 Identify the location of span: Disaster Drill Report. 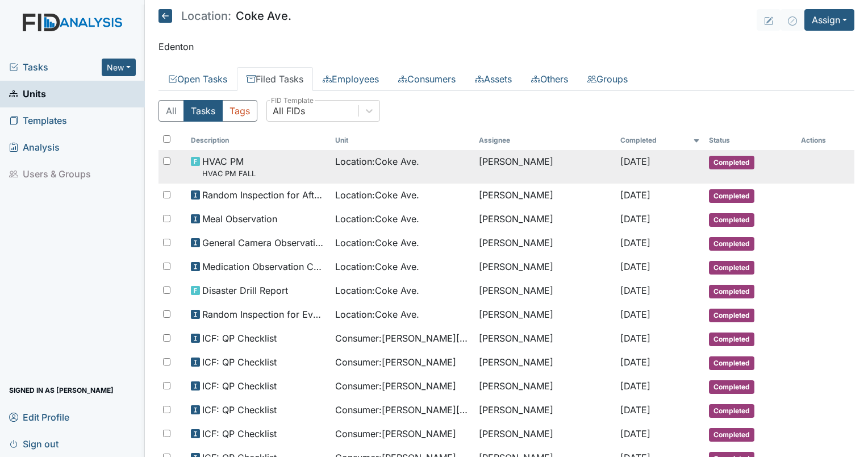
(245, 291).